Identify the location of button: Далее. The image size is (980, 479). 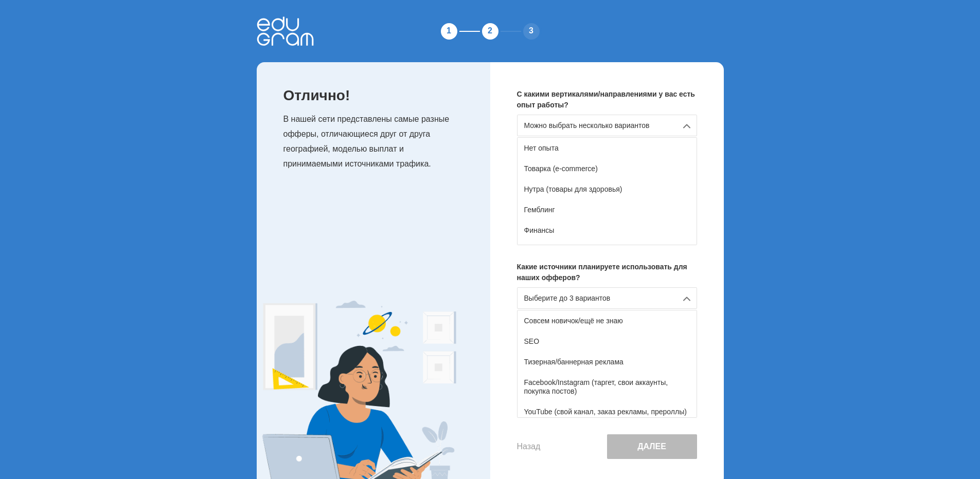
(652, 447).